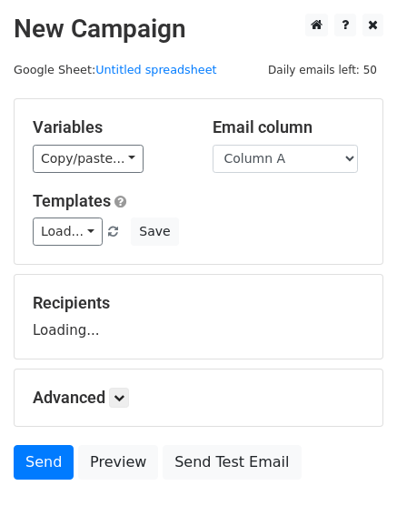 This screenshot has width=397, height=506. What do you see at coordinates (198, 317) in the screenshot?
I see `div: Loading...` at bounding box center [198, 317].